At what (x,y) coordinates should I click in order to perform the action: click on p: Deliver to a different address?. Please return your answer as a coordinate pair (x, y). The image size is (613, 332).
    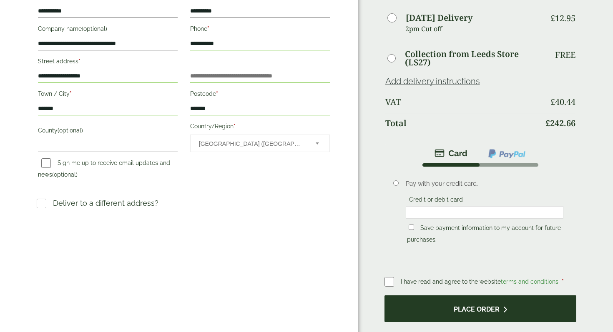
    Looking at the image, I should click on (105, 203).